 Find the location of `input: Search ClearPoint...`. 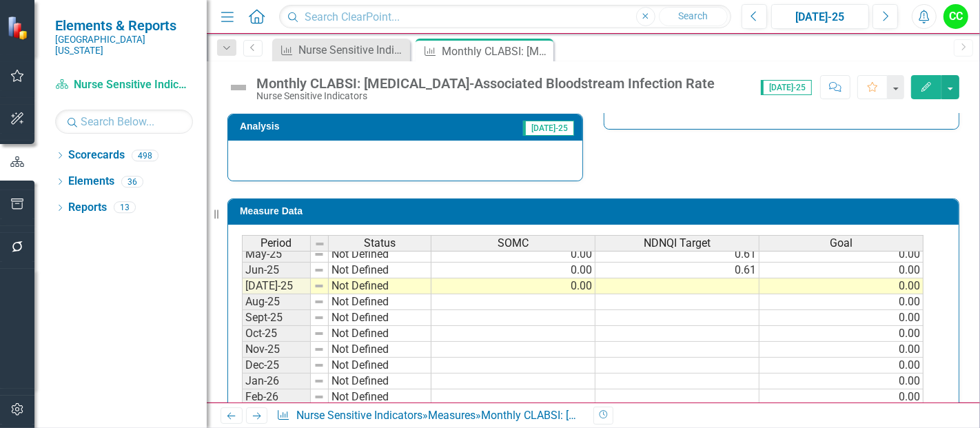

input: Search ClearPoint... is located at coordinates (505, 17).